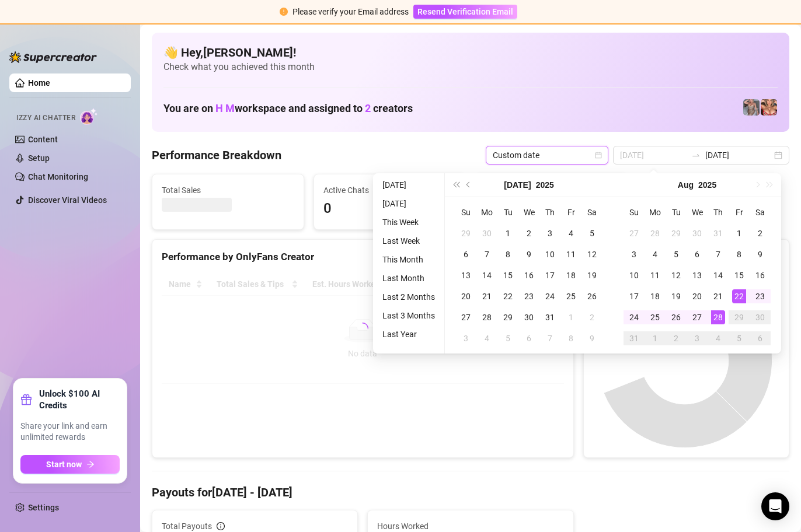 This screenshot has width=801, height=532. What do you see at coordinates (43, 507) in the screenshot?
I see `a: Settings` at bounding box center [43, 507].